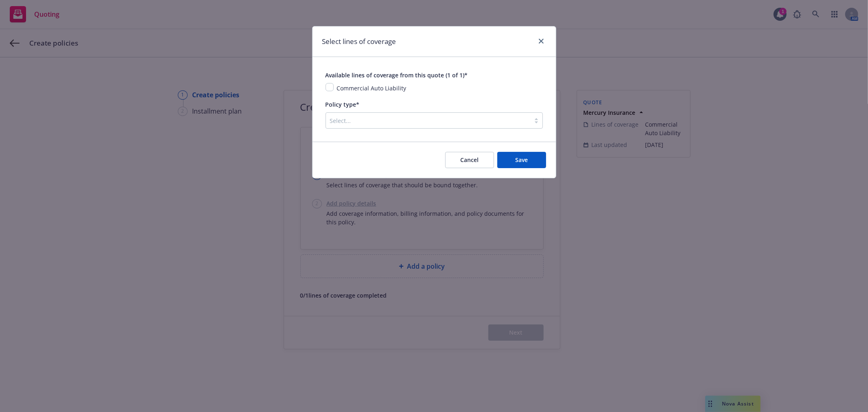  Describe the element at coordinates (343, 104) in the screenshot. I see `span: Policy type*` at that location.